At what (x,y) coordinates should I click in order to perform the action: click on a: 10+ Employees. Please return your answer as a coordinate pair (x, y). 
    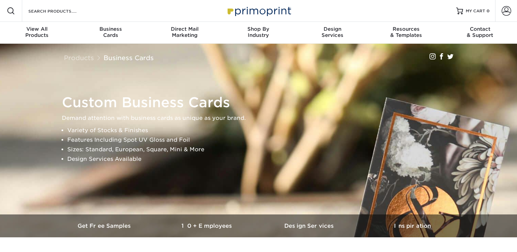
    Looking at the image, I should click on (207, 226).